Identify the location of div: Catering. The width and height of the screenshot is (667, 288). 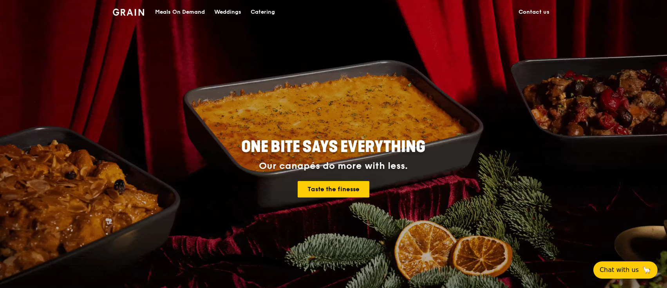
(263, 12).